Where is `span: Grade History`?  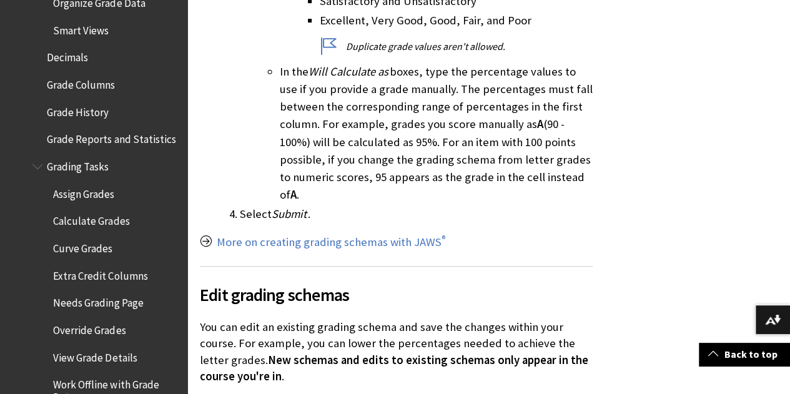
span: Grade History is located at coordinates (77, 110).